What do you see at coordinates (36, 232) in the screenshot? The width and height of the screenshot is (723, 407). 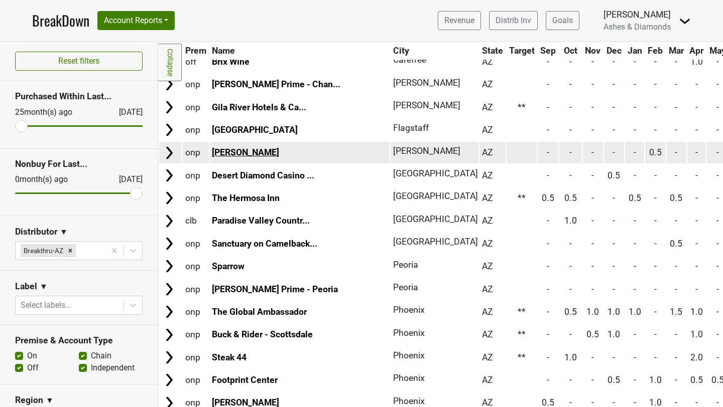 I see `h3: Distributor` at bounding box center [36, 232].